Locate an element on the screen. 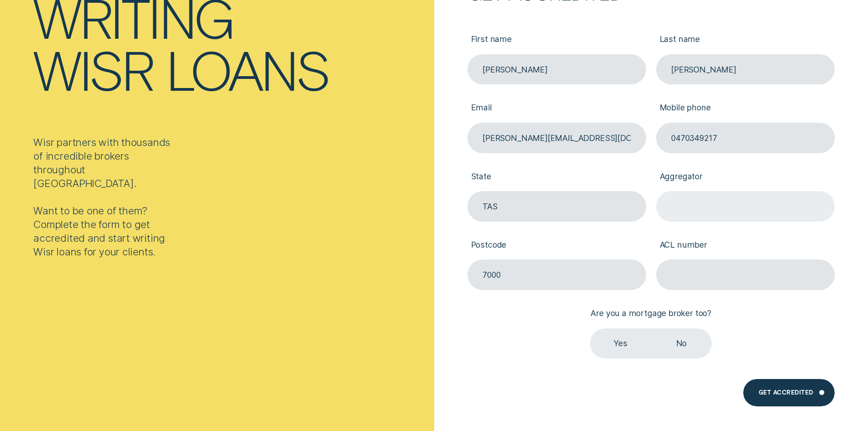 The width and height of the screenshot is (868, 431). label: Mobile phone is located at coordinates (745, 108).